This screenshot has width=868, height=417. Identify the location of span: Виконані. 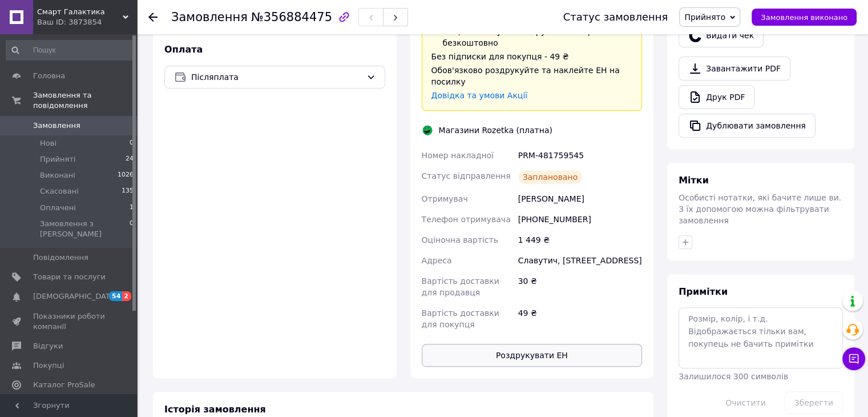
(57, 175).